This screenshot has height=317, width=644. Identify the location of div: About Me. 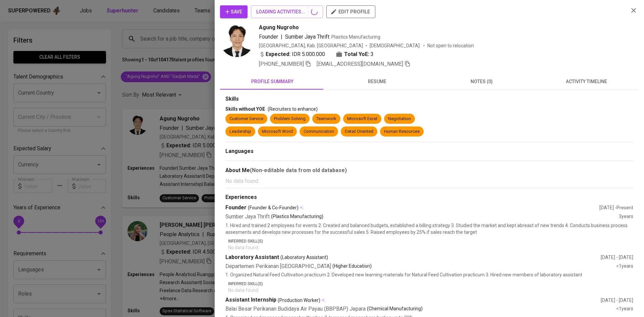
(429, 171).